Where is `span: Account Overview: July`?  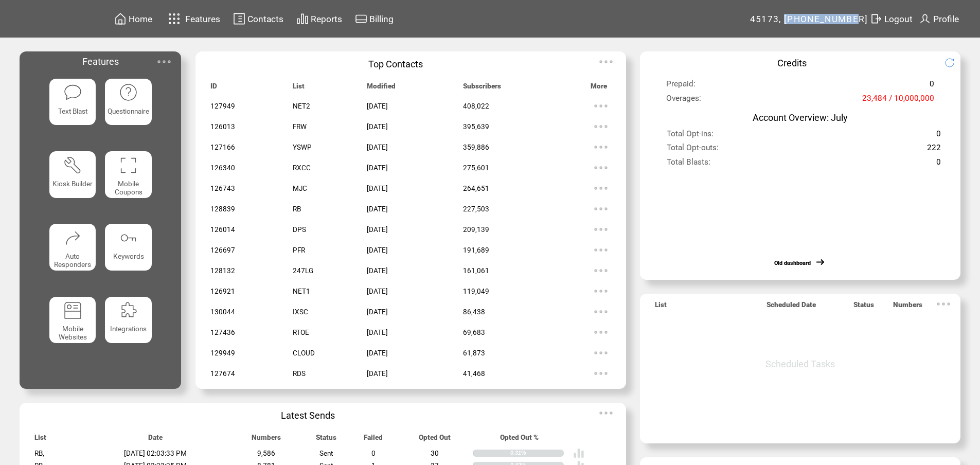
span: Account Overview: July is located at coordinates (800, 117).